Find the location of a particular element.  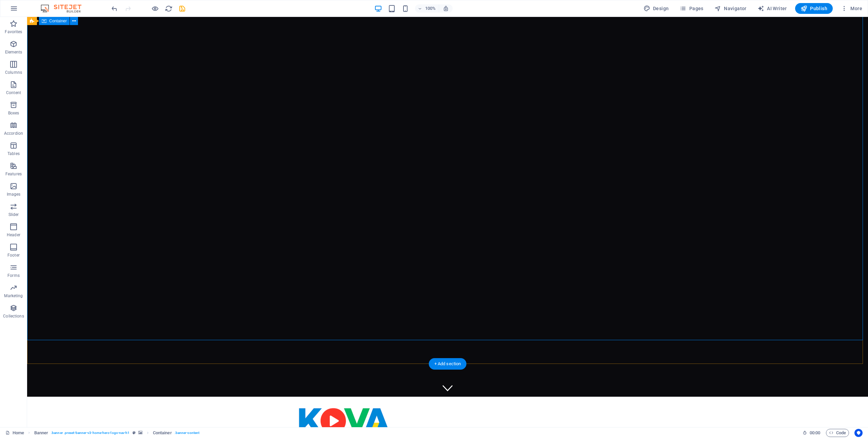

h6: 100% is located at coordinates (430, 9).